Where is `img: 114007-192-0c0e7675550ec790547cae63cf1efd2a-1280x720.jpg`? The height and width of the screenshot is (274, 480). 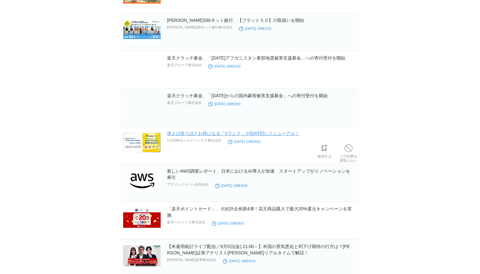 img: 114007-192-0c0e7675550ec790547cae63cf1efd2a-1280x720.jpg is located at coordinates (142, 256).